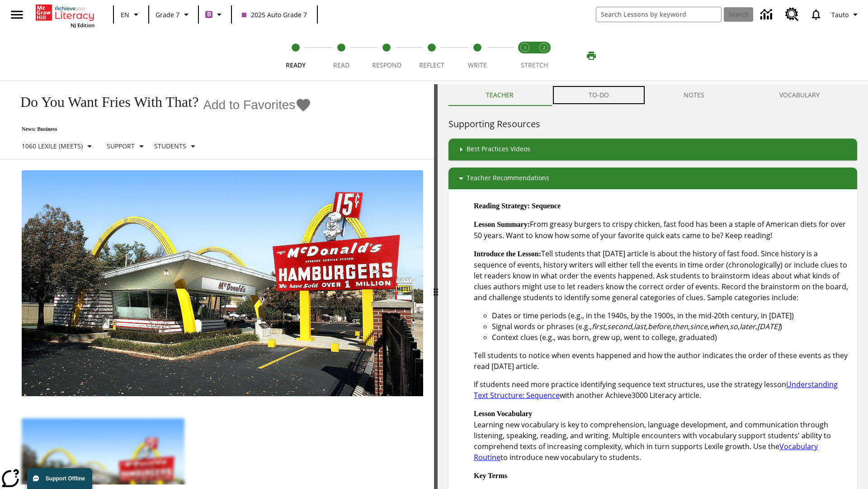 Image resolution: width=868 pixels, height=489 pixels. Describe the element at coordinates (734, 326) in the screenshot. I see `em: so` at that location.